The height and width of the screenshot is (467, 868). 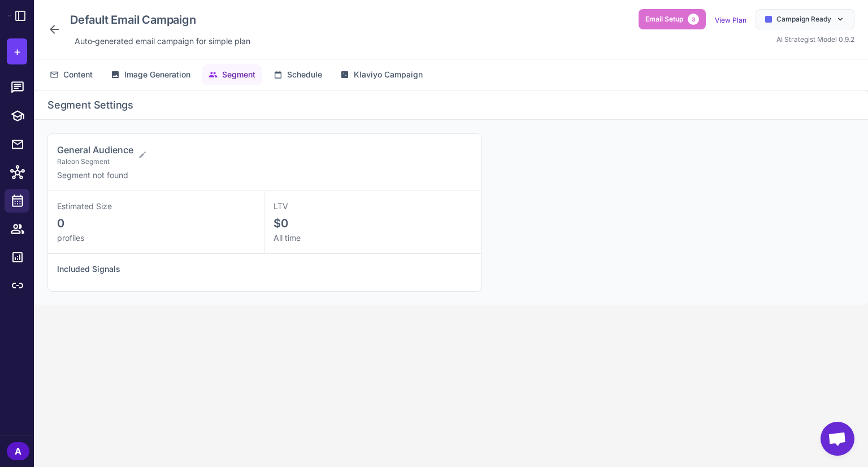 I want to click on span: Schedule, so click(x=305, y=75).